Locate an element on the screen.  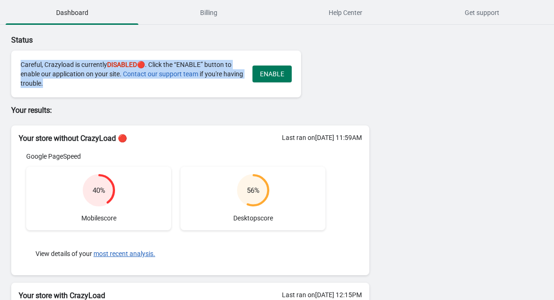
button: most recent analysis. is located at coordinates (124, 253).